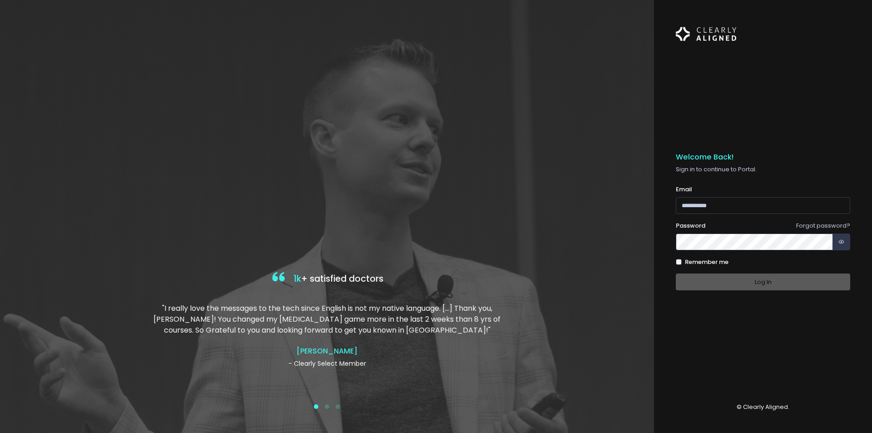  Describe the element at coordinates (297, 278) in the screenshot. I see `span: 1k` at that location.